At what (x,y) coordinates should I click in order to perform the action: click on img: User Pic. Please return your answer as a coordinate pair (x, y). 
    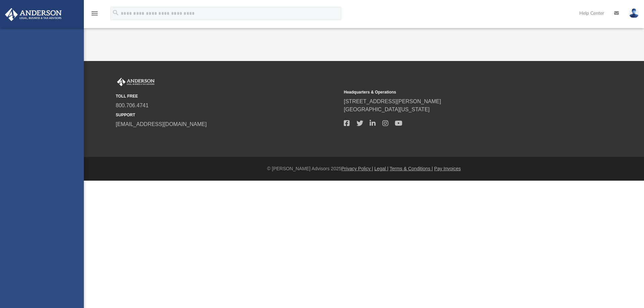
    Looking at the image, I should click on (634, 13).